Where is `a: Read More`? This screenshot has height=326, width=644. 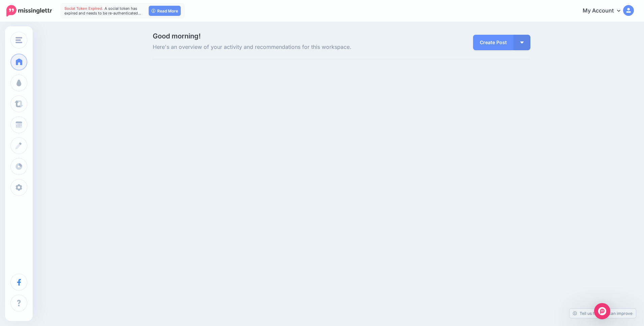
a: Read More is located at coordinates (165, 11).